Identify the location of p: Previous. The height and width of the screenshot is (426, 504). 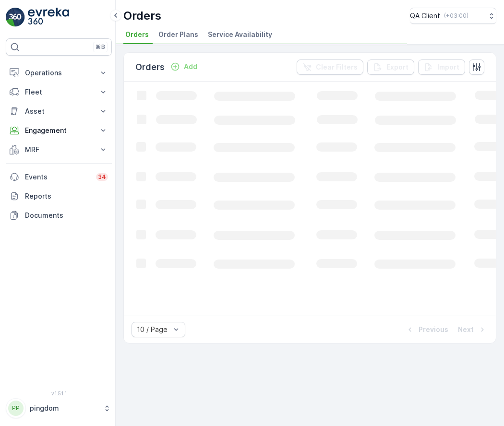
(433, 329).